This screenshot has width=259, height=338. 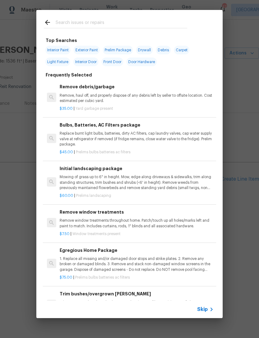 What do you see at coordinates (65, 234) in the screenshot?
I see `span: $7.50` at bounding box center [65, 234].